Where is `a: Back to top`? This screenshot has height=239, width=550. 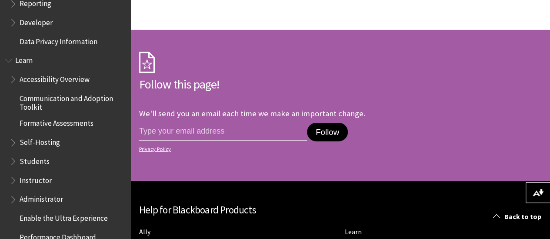 a: Back to top is located at coordinates (518, 217).